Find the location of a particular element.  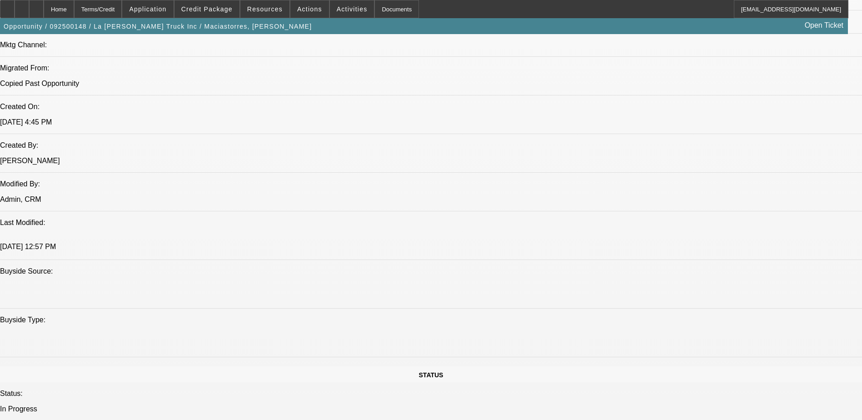

button: Credit Package is located at coordinates (207, 9).